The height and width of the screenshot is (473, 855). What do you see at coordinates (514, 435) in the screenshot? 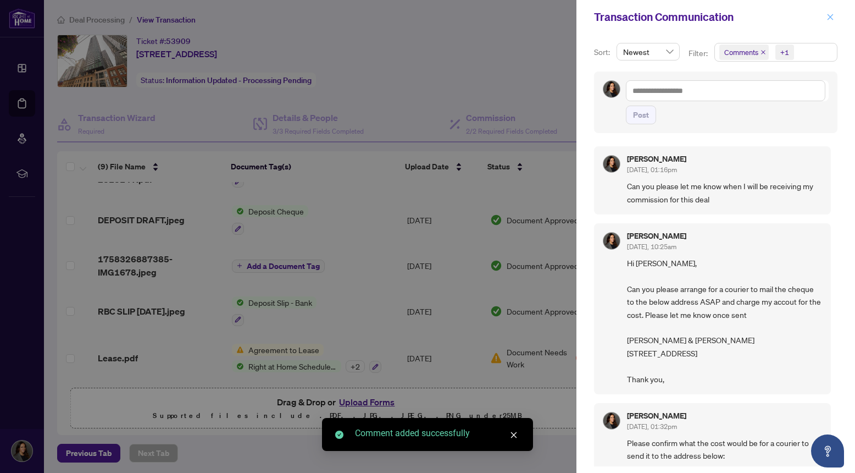
I see `a: Close` at bounding box center [514, 435].